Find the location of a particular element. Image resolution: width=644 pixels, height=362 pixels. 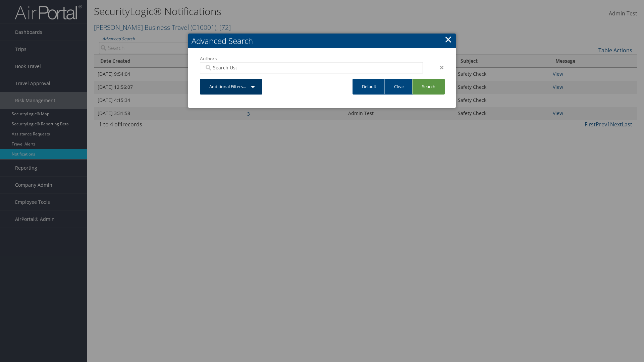

a: Search is located at coordinates (428, 87).